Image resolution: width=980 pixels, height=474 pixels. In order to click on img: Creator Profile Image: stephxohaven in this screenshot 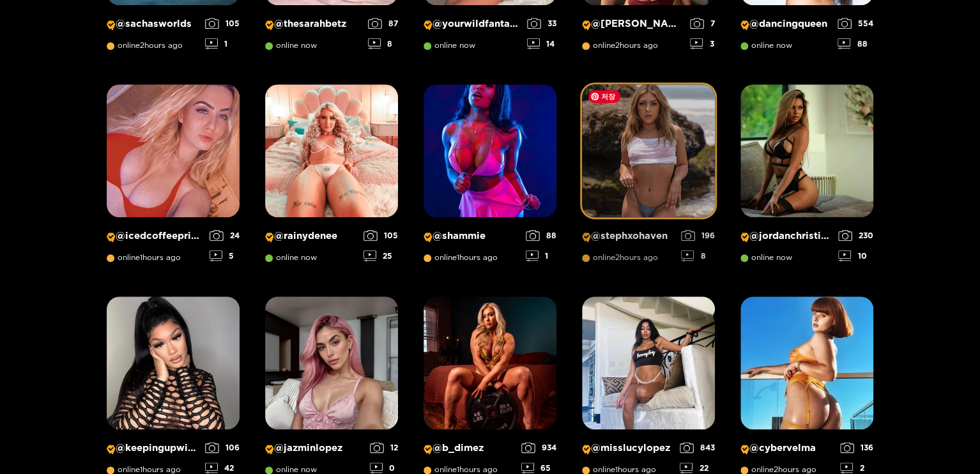, I will do `click(648, 151)`.